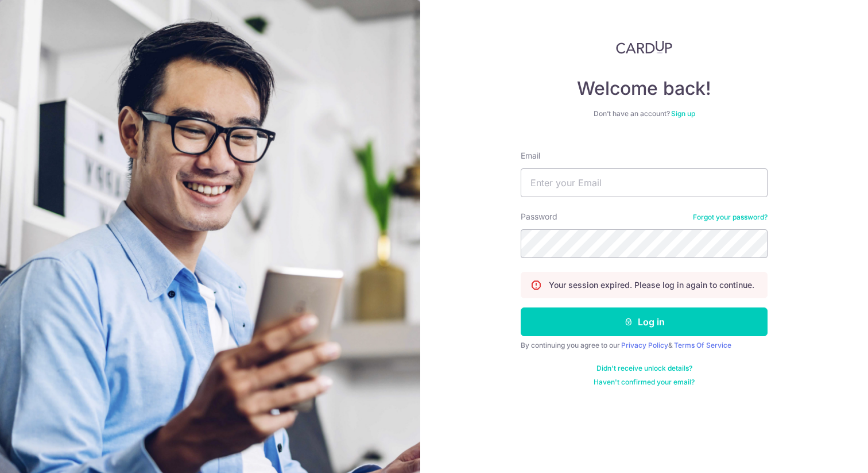  Describe the element at coordinates (644, 113) in the screenshot. I see `div: Don’t have an account?` at that location.